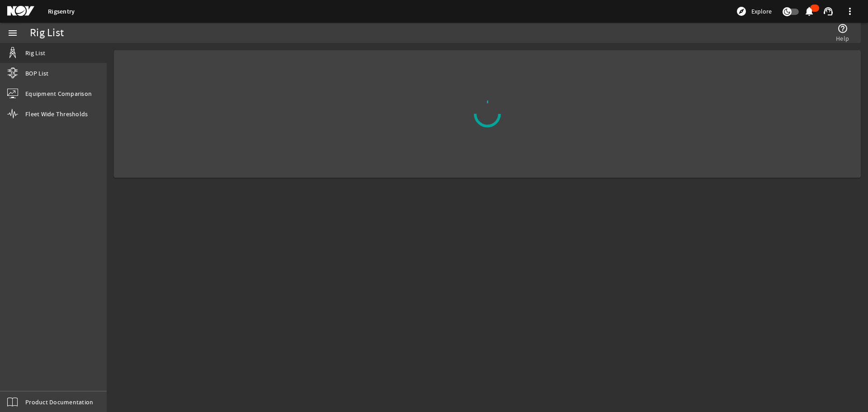 The width and height of the screenshot is (868, 412). Describe the element at coordinates (843, 28) in the screenshot. I see `mat-icon: help_outline` at that location.